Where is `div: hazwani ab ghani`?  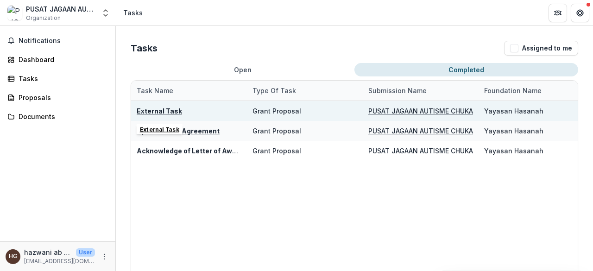 div: hazwani ab ghani is located at coordinates (13, 256).